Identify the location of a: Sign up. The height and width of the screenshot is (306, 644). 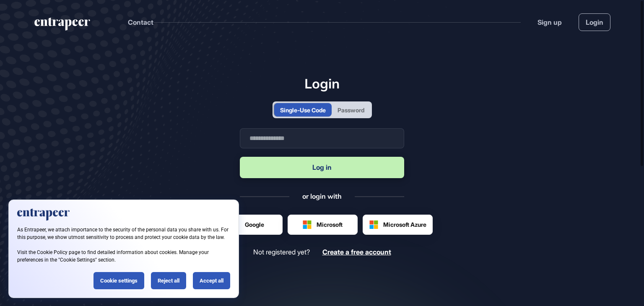
(550, 22).